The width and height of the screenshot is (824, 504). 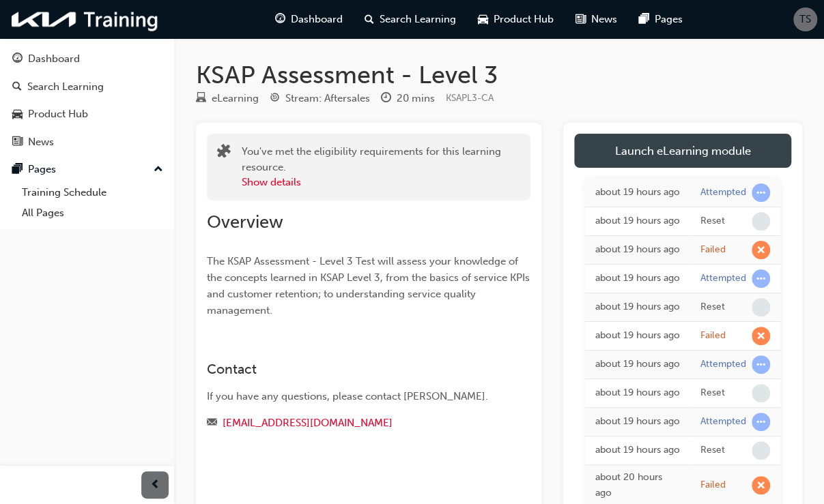 I want to click on span: up-icon, so click(x=159, y=170).